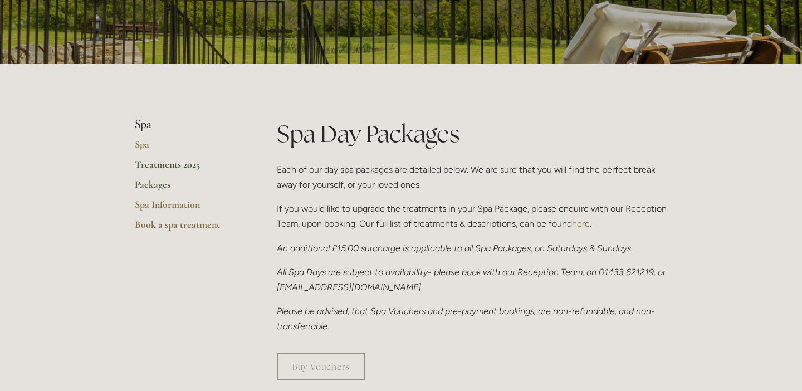  What do you see at coordinates (188, 188) in the screenshot?
I see `a: Packages` at bounding box center [188, 188].